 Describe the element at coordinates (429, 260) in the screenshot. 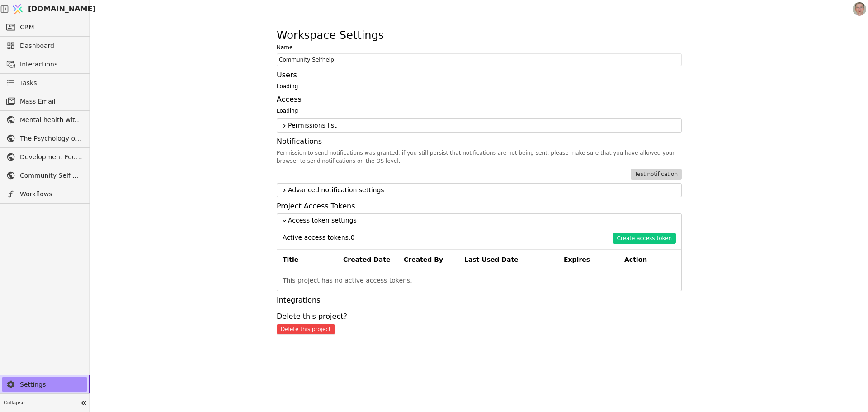

I see `span: Created By` at that location.